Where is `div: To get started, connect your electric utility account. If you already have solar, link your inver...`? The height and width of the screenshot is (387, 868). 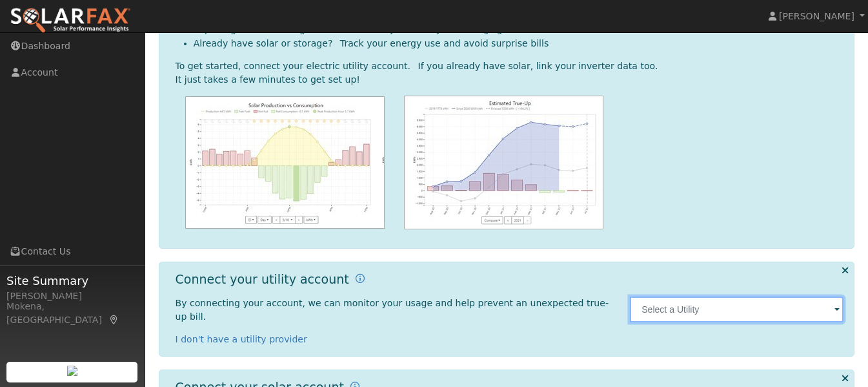 div: To get started, connect your electric utility account. If you already have solar, link your inver... is located at coordinates (510, 66).